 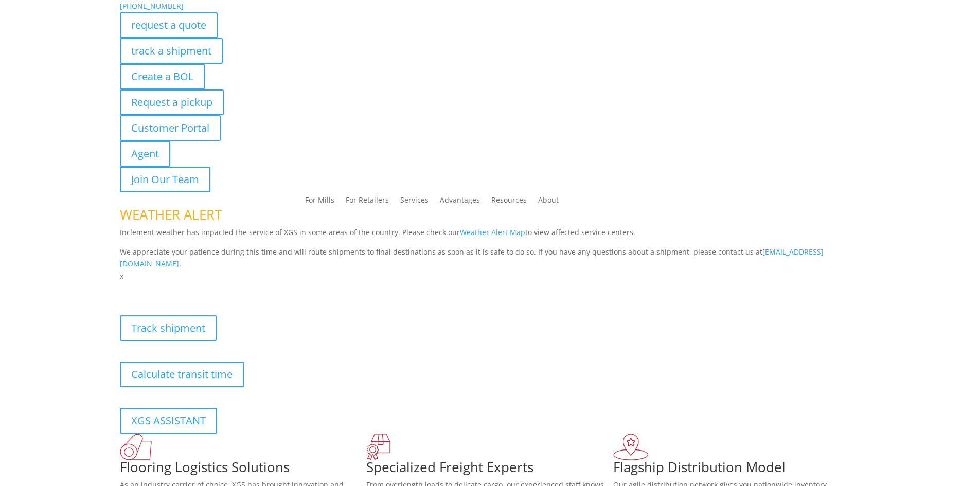 What do you see at coordinates (549, 202) in the screenshot?
I see `a: About` at bounding box center [549, 202].